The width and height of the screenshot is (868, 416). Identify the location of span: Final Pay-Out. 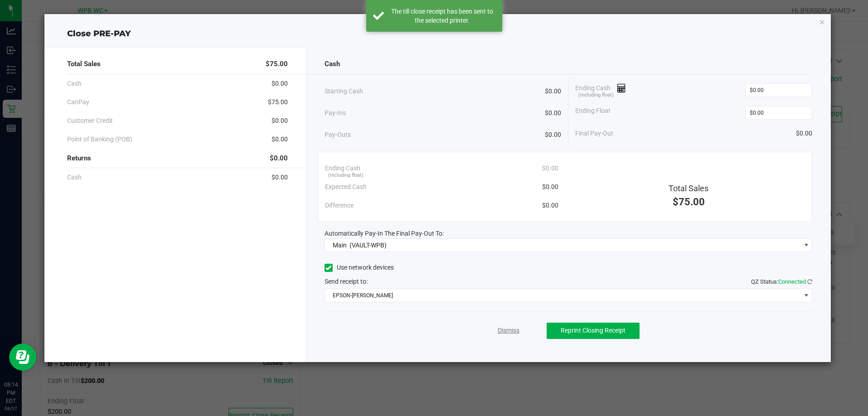
(594, 133).